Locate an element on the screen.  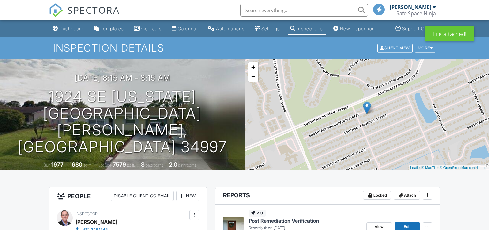
a: Contacts is located at coordinates (148, 29).